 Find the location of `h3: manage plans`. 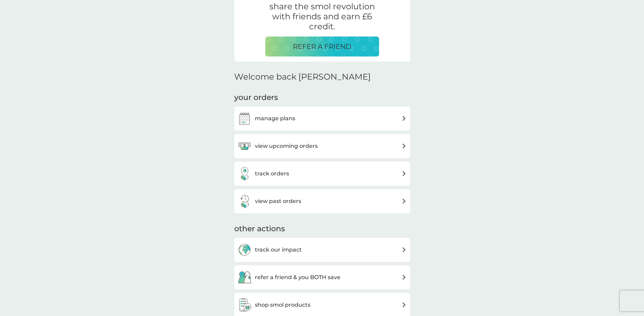

h3: manage plans is located at coordinates (275, 119).